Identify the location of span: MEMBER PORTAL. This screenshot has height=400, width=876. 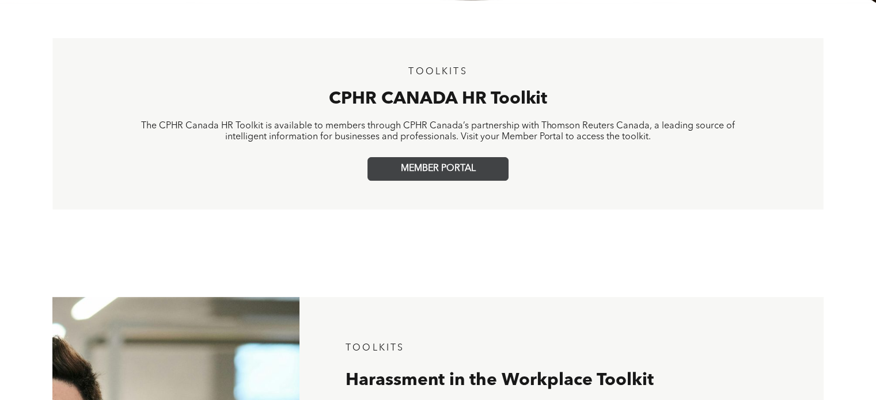
(438, 169).